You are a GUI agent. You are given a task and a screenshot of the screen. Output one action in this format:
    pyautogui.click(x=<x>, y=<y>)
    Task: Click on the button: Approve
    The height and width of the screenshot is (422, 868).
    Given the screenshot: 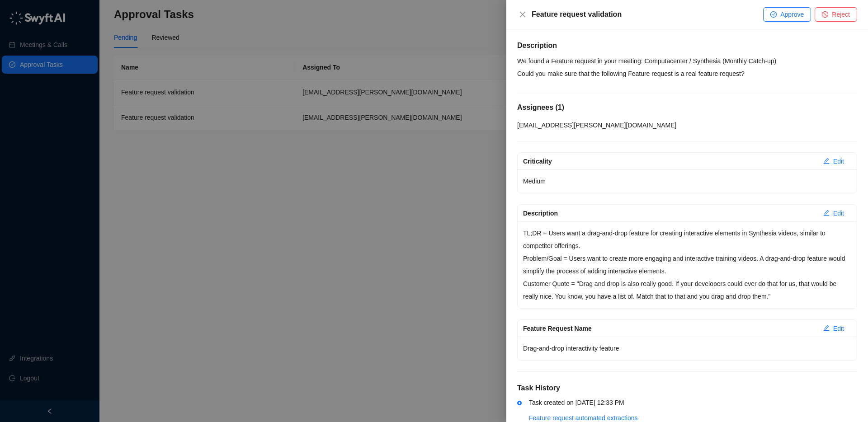 What is the action you would take?
    pyautogui.click(x=787, y=15)
    